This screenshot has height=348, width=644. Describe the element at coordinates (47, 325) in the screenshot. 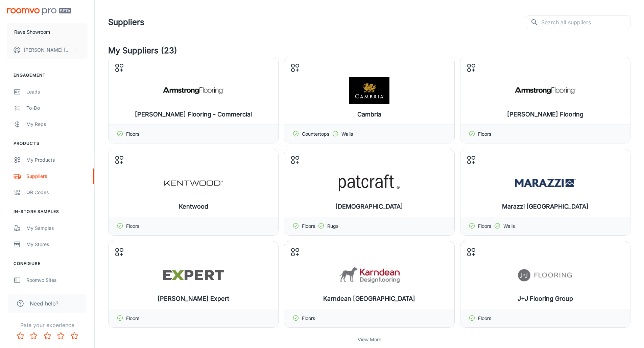

I see `p: Rate your experience` at that location.